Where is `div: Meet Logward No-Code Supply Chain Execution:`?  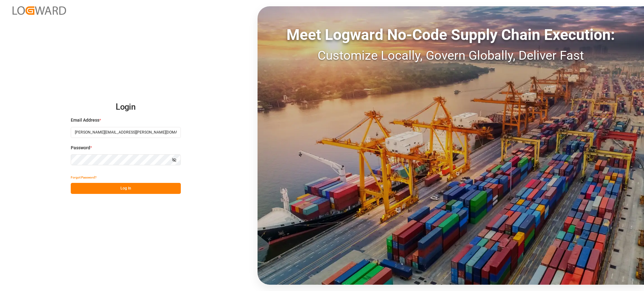
div: Meet Logward No-Code Supply Chain Execution: is located at coordinates (450, 35).